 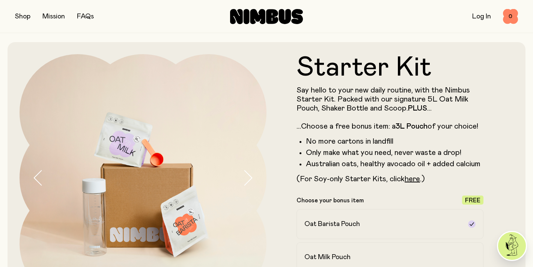 I want to click on a: here, so click(x=412, y=179).